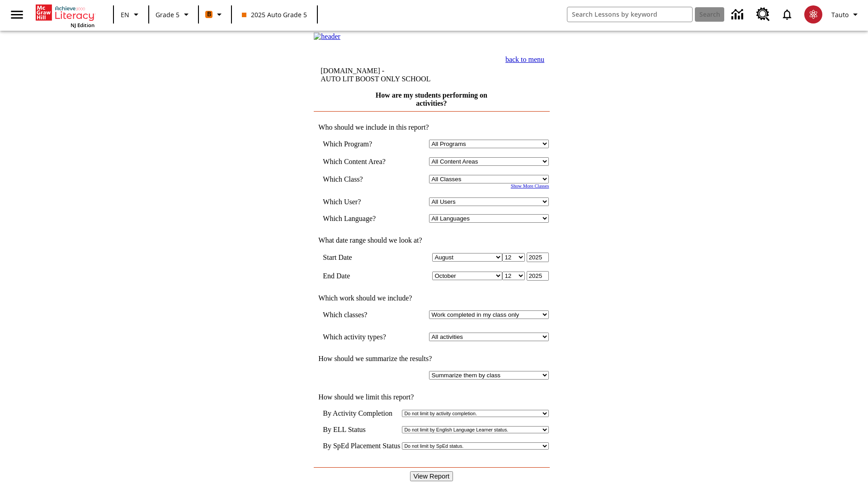 The height and width of the screenshot is (488, 868). Describe the element at coordinates (361, 219) in the screenshot. I see `td: Which Language?` at that location.